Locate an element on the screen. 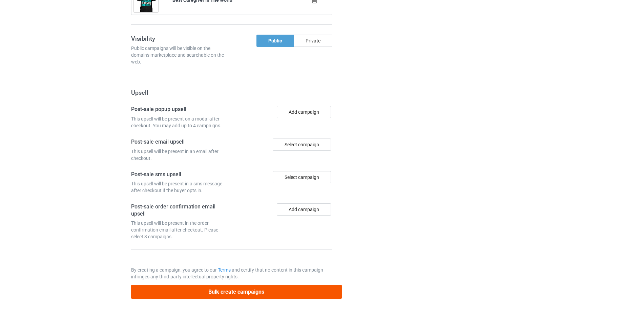  div: Private is located at coordinates (313, 41).